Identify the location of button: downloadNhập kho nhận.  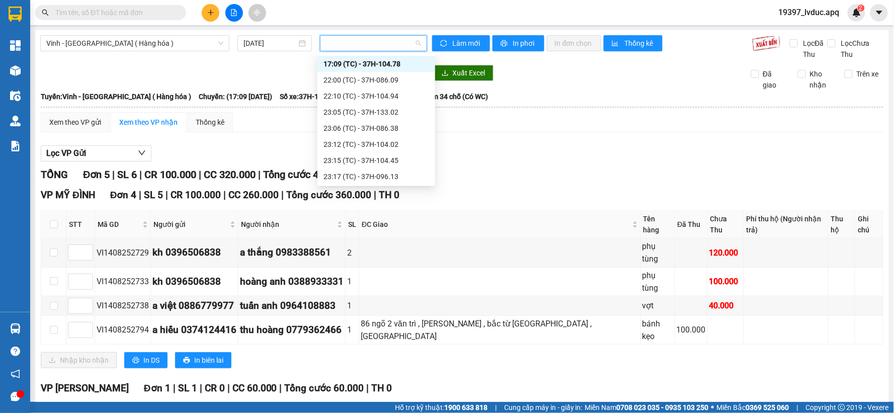
(78, 360).